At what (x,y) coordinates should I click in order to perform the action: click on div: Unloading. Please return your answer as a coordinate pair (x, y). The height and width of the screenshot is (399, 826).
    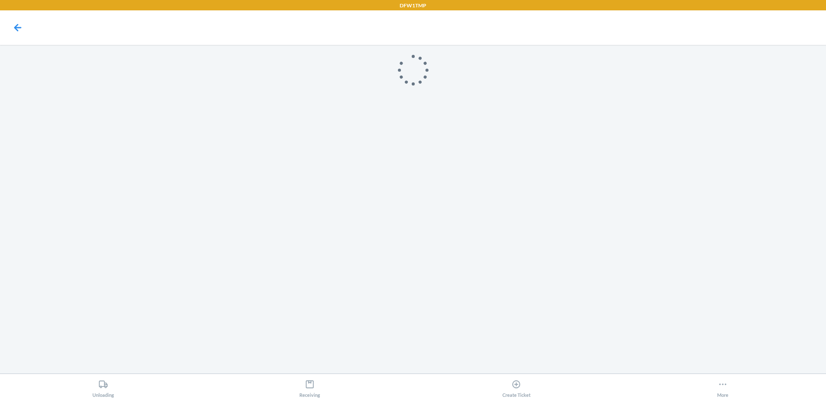
    Looking at the image, I should click on (103, 387).